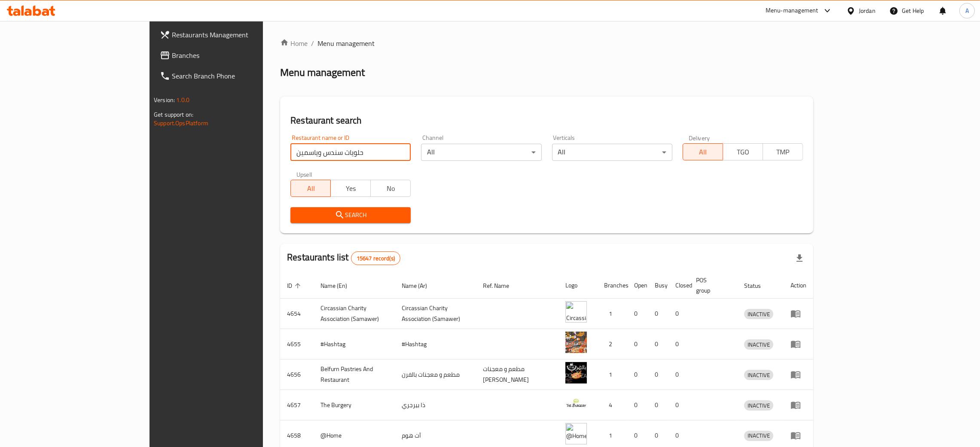 The width and height of the screenshot is (980, 447). What do you see at coordinates (800, 259) in the screenshot?
I see `div: Export file` at bounding box center [800, 259].